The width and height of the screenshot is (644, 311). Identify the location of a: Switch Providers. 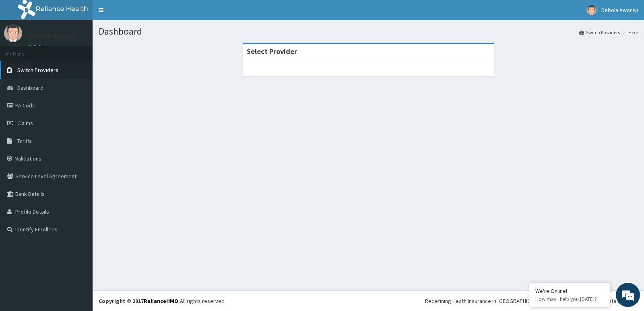
(599, 32).